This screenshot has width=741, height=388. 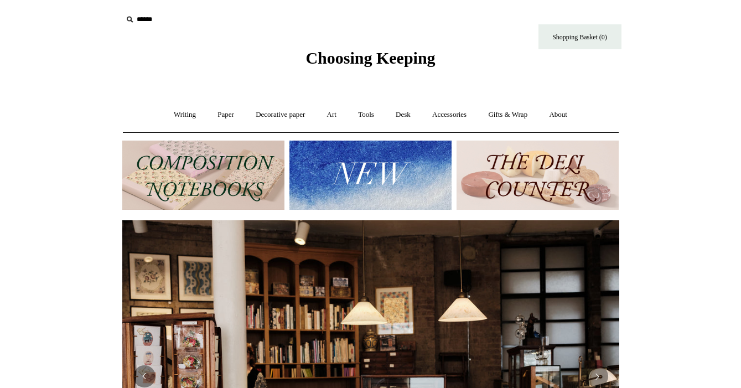 What do you see at coordinates (366, 115) in the screenshot?
I see `a: Tools` at bounding box center [366, 115].